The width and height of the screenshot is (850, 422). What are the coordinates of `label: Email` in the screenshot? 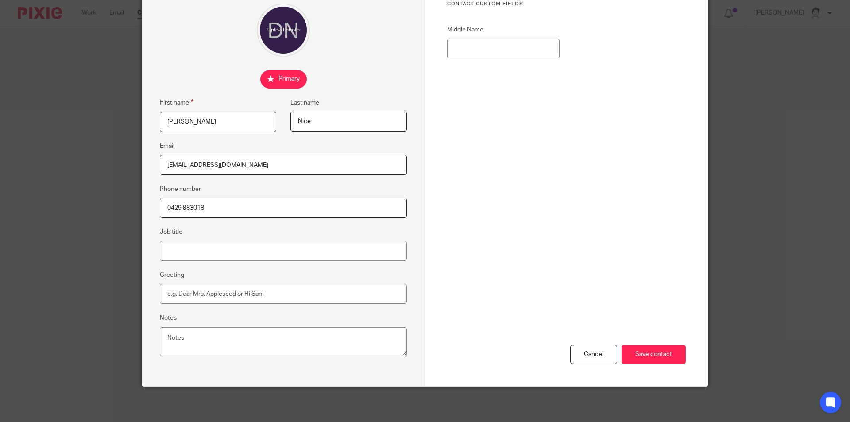 It's located at (167, 146).